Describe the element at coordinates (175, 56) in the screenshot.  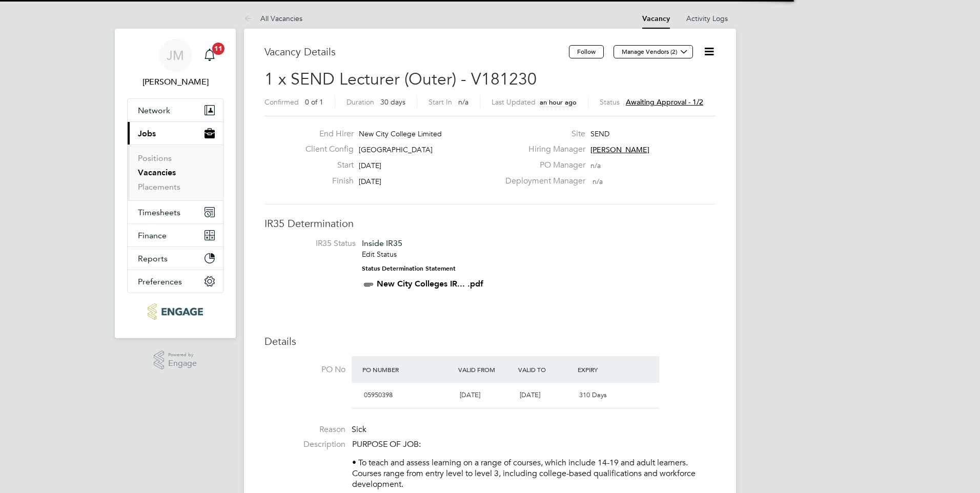
I see `span: JM` at that location.